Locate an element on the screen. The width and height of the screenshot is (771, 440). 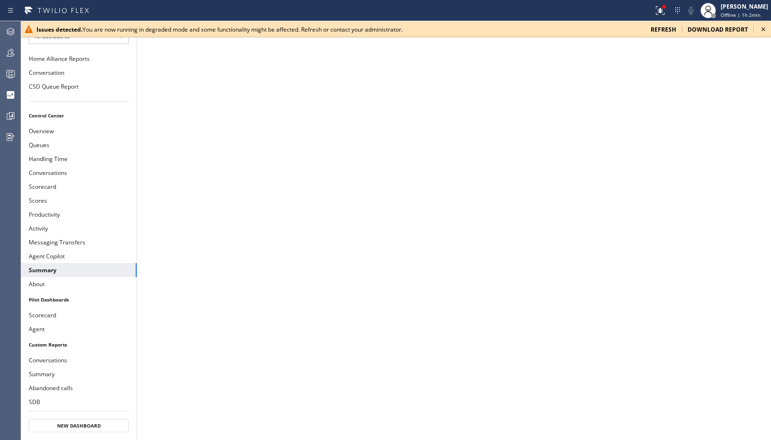
button: About is located at coordinates (79, 284).